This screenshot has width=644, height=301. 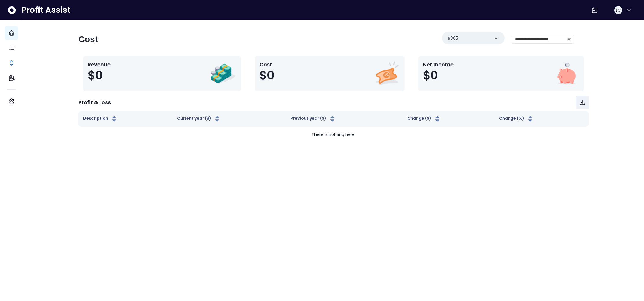 What do you see at coordinates (582, 102) in the screenshot?
I see `button: Download` at bounding box center [582, 102].